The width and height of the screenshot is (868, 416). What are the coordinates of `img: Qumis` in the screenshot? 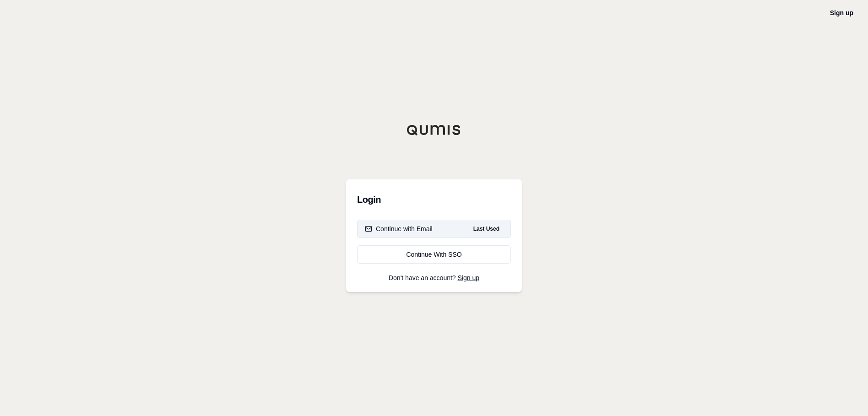 It's located at (434, 130).